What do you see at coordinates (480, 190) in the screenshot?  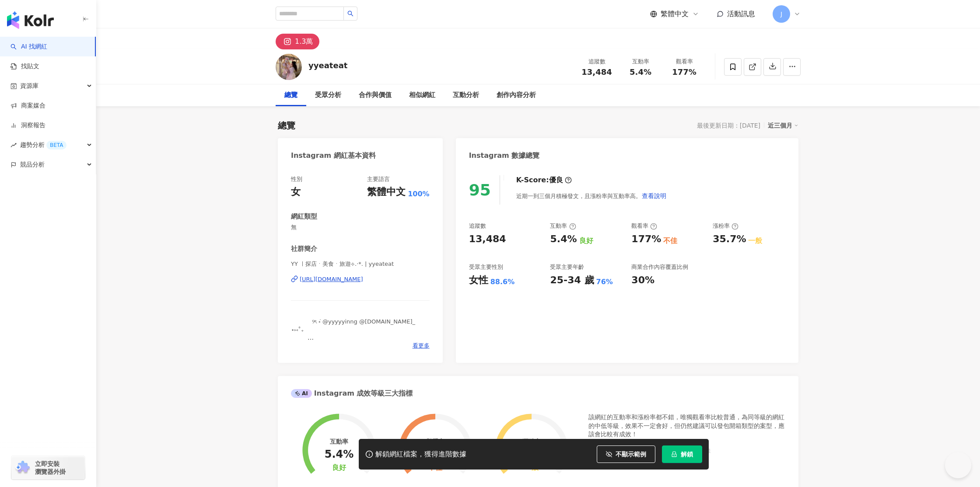 I see `div: 95` at bounding box center [480, 190].